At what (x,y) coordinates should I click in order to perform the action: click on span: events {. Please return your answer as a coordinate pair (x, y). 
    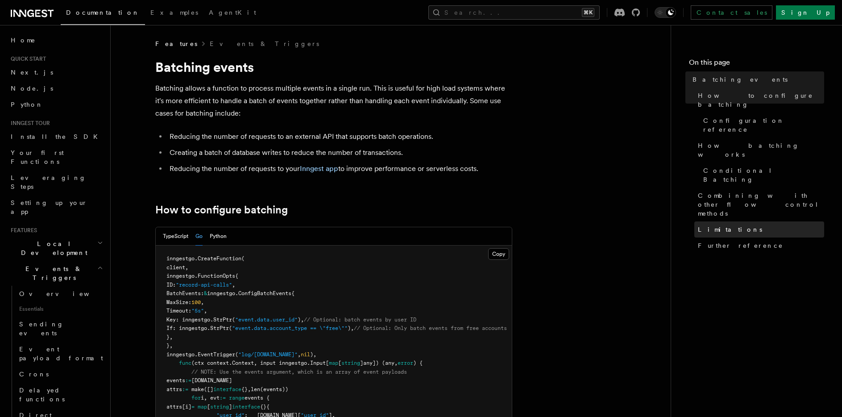
    Looking at the image, I should click on (257, 398).